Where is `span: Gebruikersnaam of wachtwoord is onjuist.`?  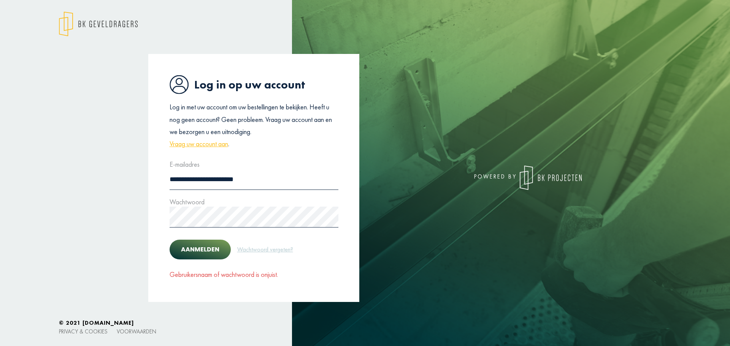 span: Gebruikersnaam of wachtwoord is onjuist. is located at coordinates (224, 275).